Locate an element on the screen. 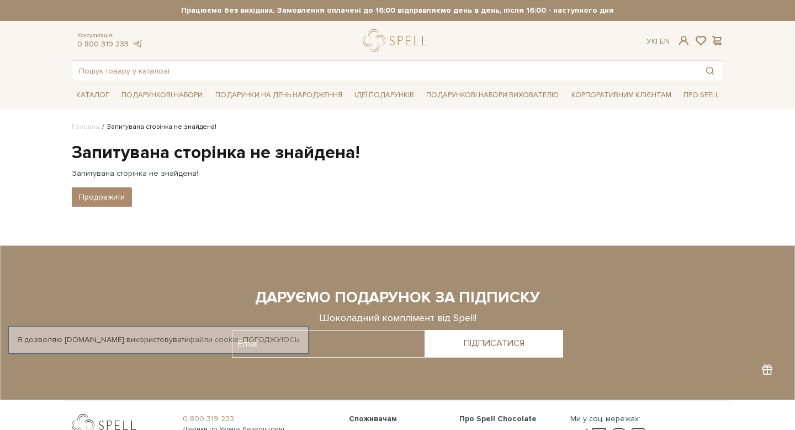  li: Запитувана сторінка не знайдена! is located at coordinates (158, 127).